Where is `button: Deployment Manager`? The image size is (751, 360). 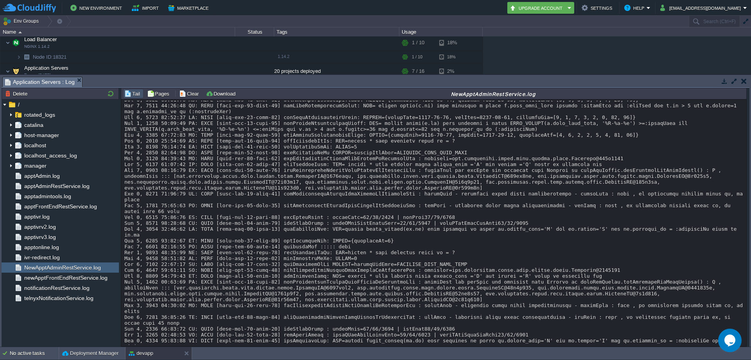 button: Deployment Manager is located at coordinates (90, 353).